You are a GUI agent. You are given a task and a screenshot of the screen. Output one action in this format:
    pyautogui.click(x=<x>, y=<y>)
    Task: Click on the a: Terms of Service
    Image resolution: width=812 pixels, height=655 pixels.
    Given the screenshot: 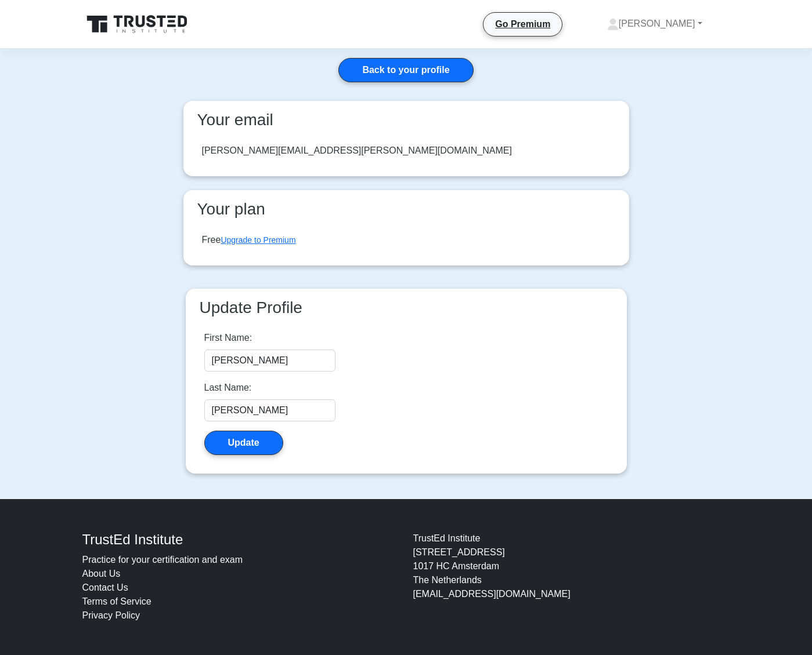 What is the action you would take?
    pyautogui.click(x=117, y=602)
    